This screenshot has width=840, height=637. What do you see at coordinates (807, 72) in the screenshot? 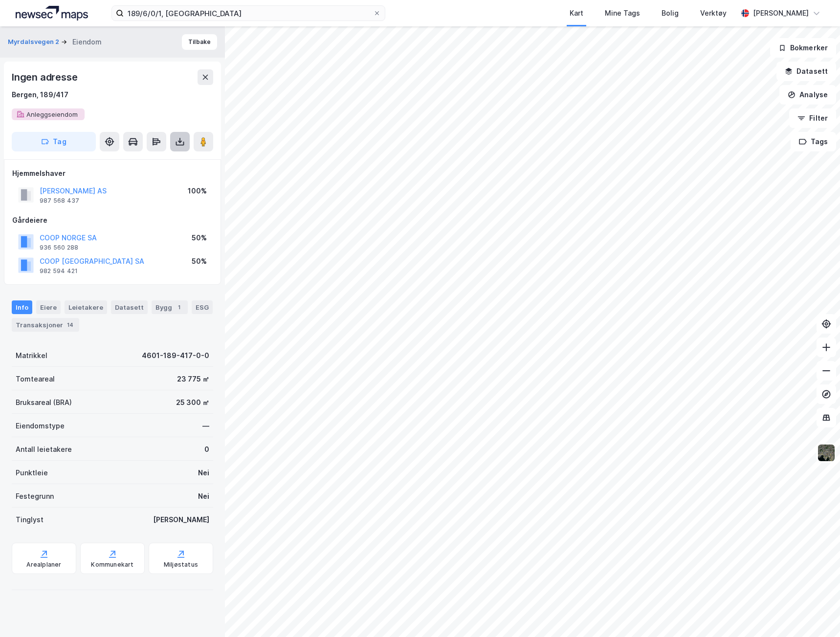
I see `button: Datasett` at bounding box center [807, 72].